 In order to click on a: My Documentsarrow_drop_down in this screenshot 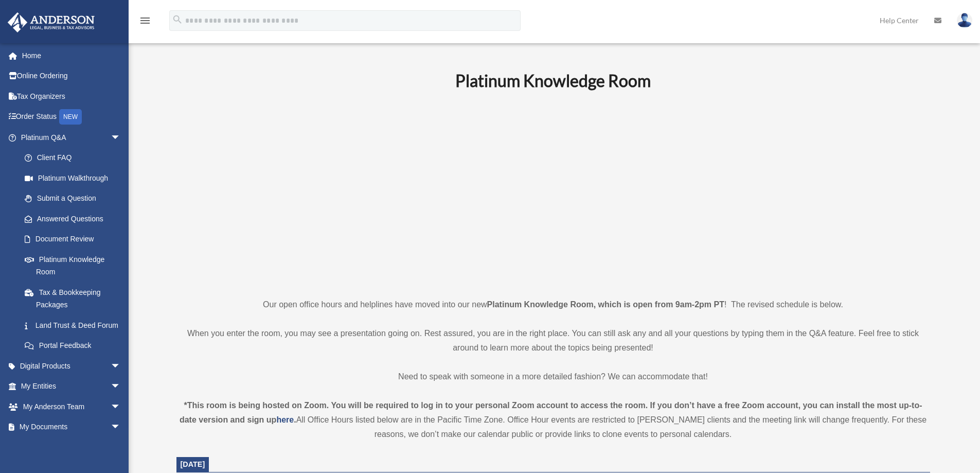, I will do `click(72, 427)`.